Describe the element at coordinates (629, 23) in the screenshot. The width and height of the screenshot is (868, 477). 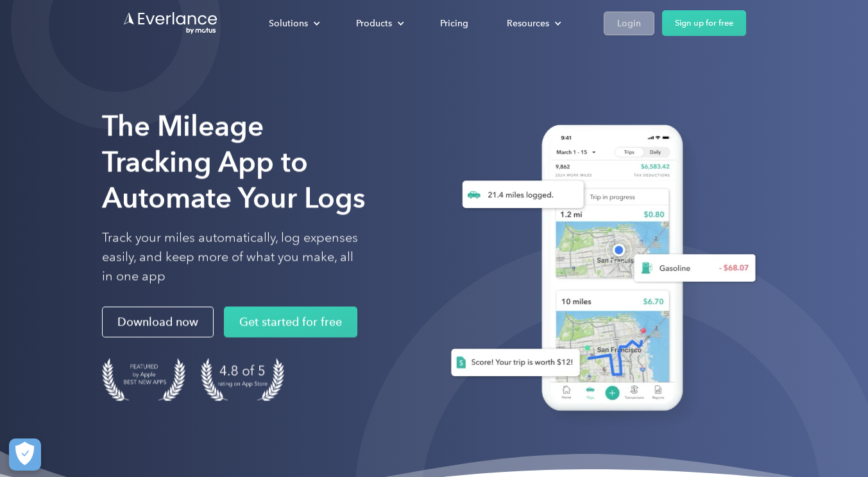
I see `a: Login` at that location.